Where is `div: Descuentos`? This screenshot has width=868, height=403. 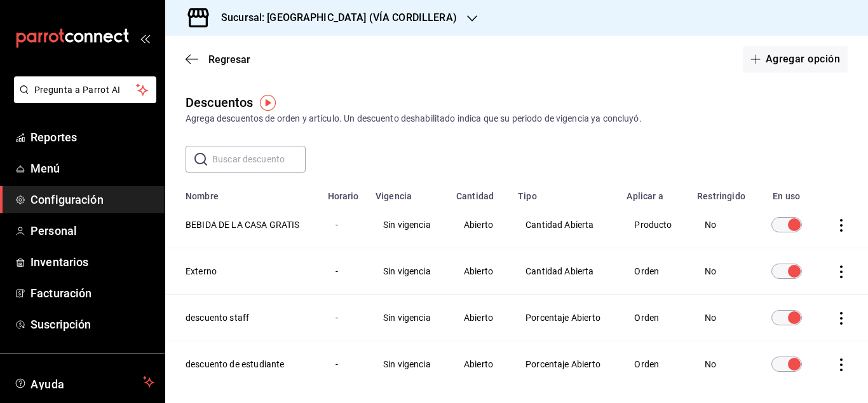
div: Descuentos is located at coordinates (220, 102).